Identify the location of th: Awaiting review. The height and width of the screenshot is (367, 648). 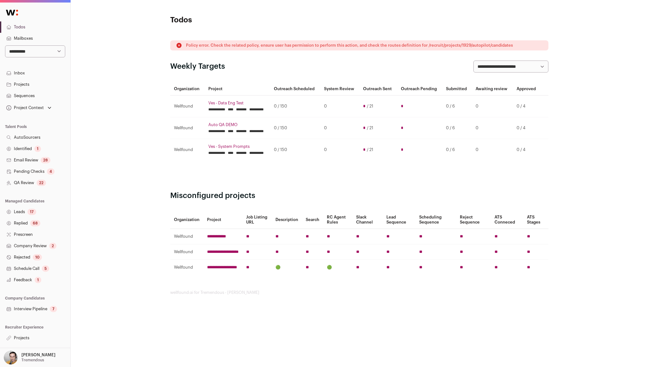
(492, 89).